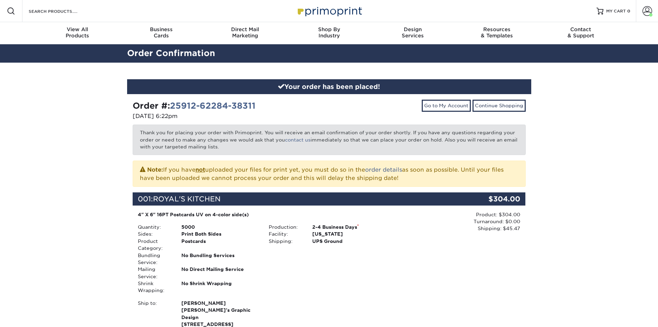  I want to click on div: Marketing, so click(245, 32).